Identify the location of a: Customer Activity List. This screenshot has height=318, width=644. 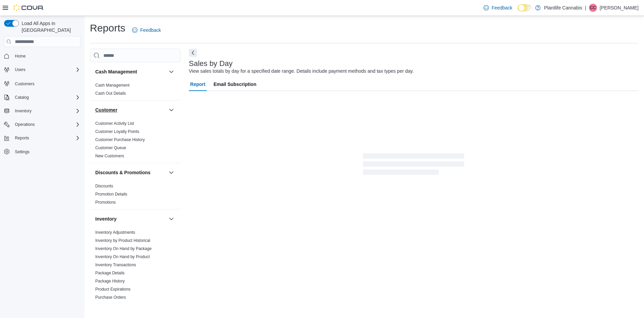
(114, 124).